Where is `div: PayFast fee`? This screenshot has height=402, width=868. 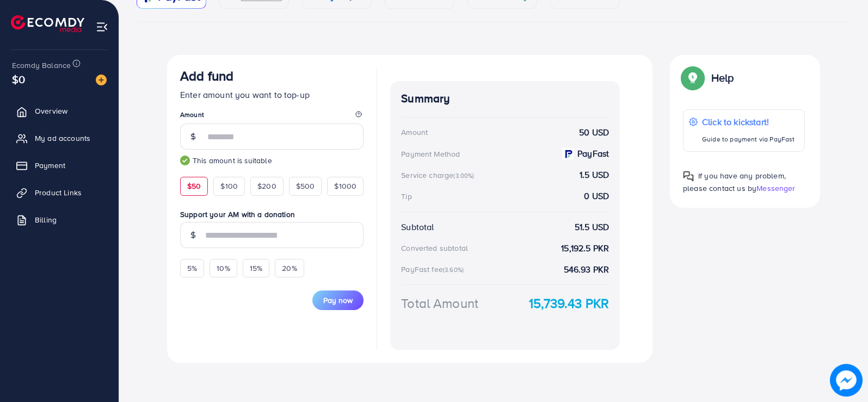
div: PayFast fee is located at coordinates (434, 269).